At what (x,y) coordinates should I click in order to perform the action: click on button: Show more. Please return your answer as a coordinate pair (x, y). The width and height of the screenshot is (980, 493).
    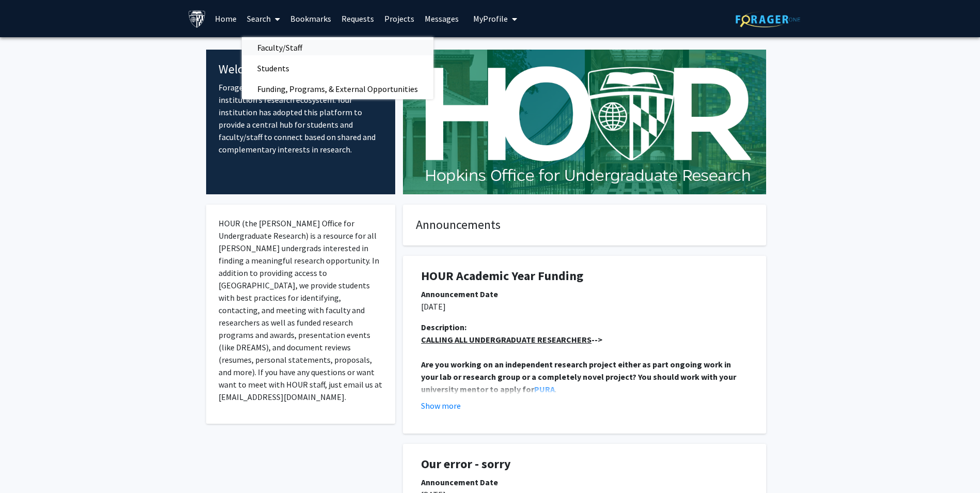
    Looking at the image, I should click on (440, 406).